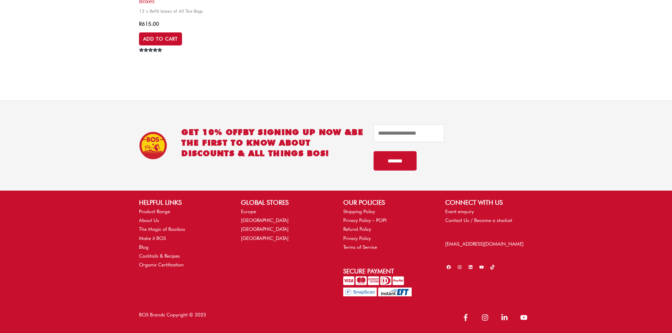  I want to click on h2: GLOBAL STORES, so click(285, 203).